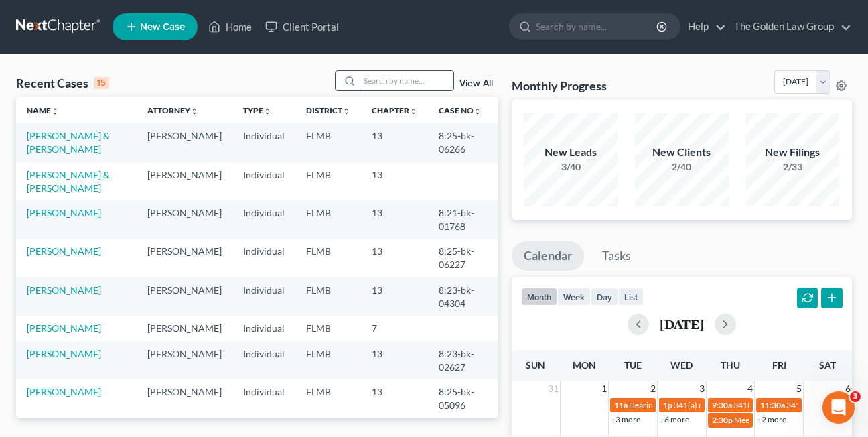  What do you see at coordinates (463, 258) in the screenshot?
I see `td: 8:25-bk-06227` at bounding box center [463, 258].